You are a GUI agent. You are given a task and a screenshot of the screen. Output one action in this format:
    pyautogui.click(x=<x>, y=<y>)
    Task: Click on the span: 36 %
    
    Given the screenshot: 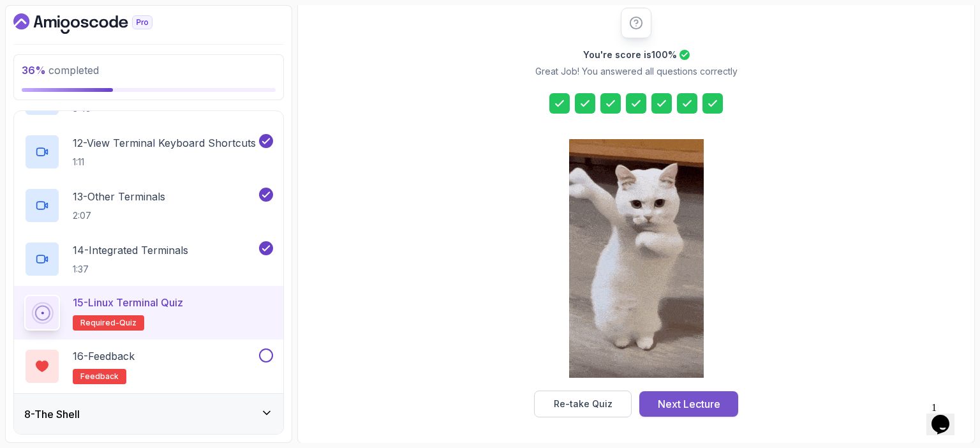 What is the action you would take?
    pyautogui.click(x=34, y=70)
    